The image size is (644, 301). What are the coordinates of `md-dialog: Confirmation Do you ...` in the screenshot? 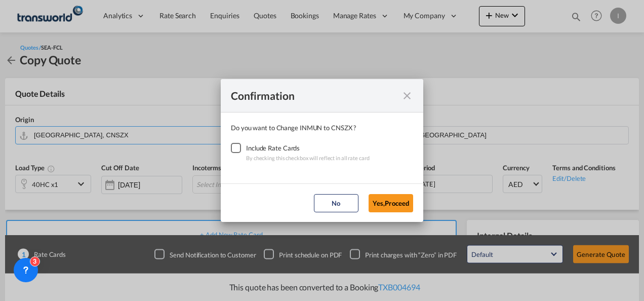 It's located at (322, 150).